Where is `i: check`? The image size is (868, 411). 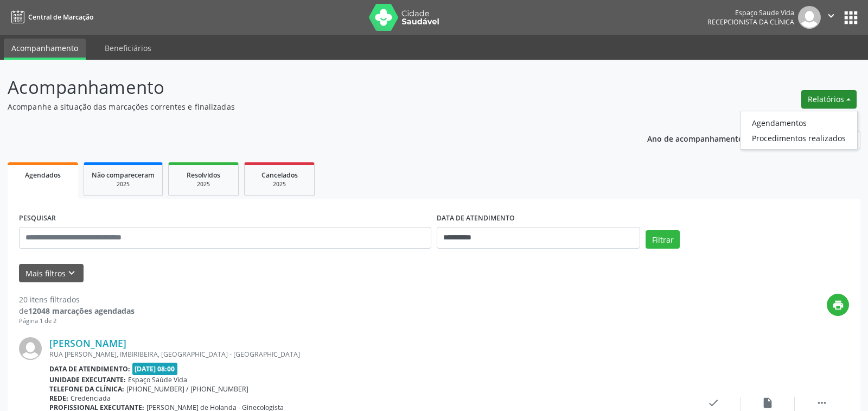
i: check is located at coordinates (713, 403).